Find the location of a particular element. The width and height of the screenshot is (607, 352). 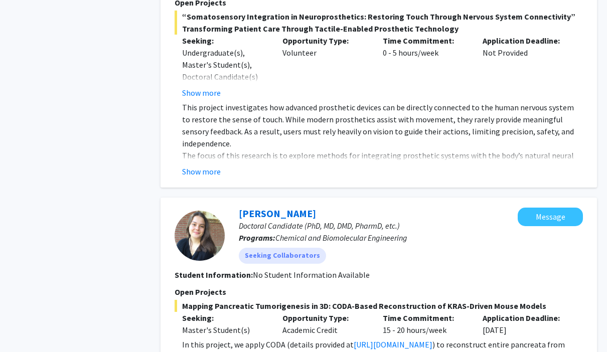

div: 0 - 5 hours/week is located at coordinates (426, 67).